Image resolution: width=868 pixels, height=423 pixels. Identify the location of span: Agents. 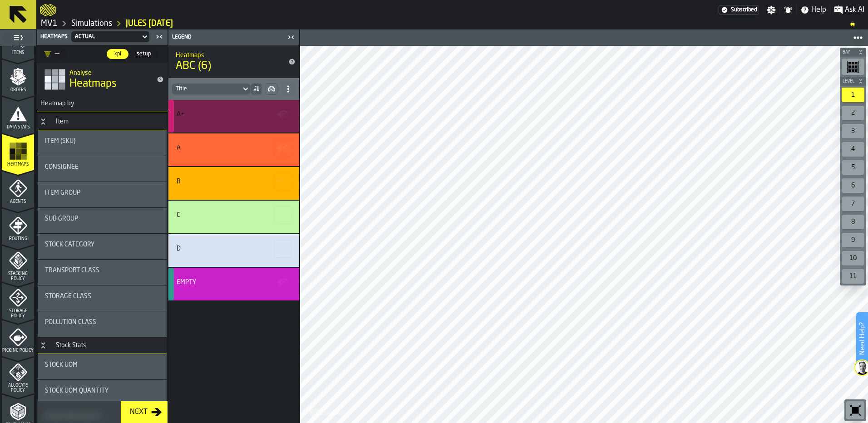
(17, 201).